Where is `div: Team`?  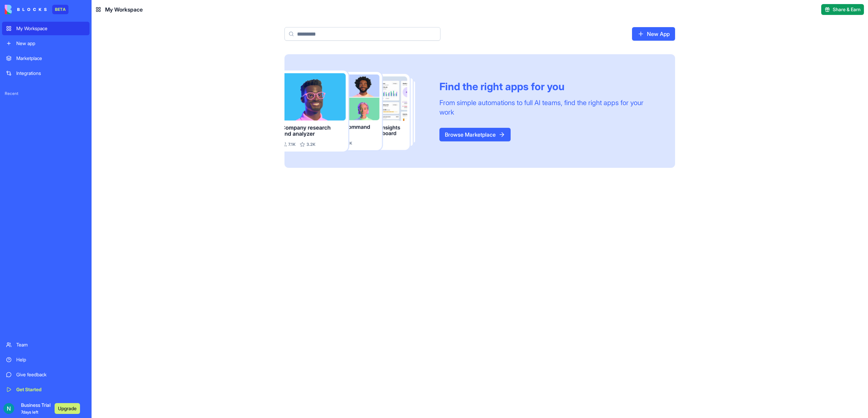
div: Team is located at coordinates (51, 345).